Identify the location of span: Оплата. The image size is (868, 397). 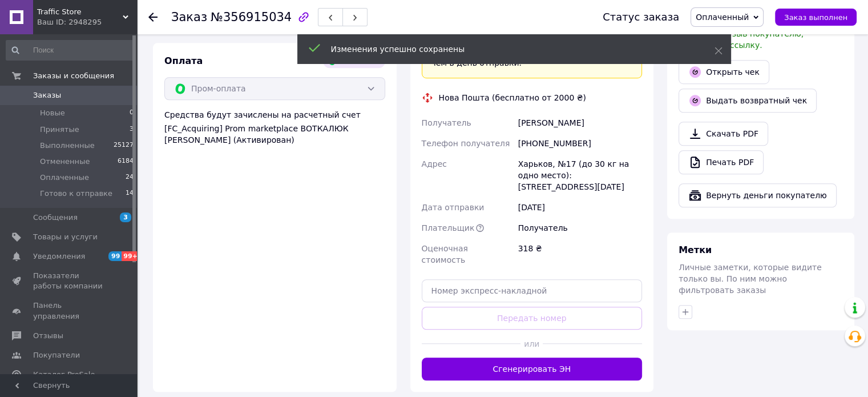
(183, 61).